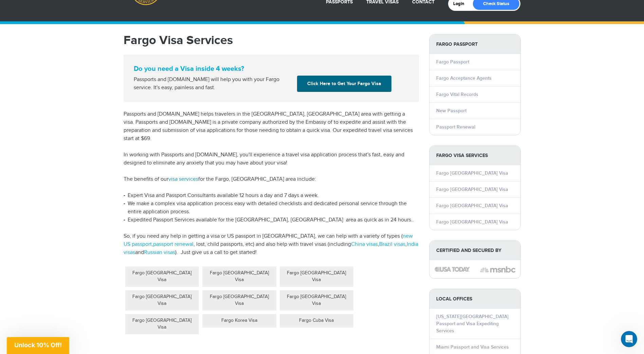  What do you see at coordinates (271, 196) in the screenshot?
I see `li: Expert Visa and Passport Consultants available 12 hours a day and 7 days a week.` at bounding box center [271, 196].